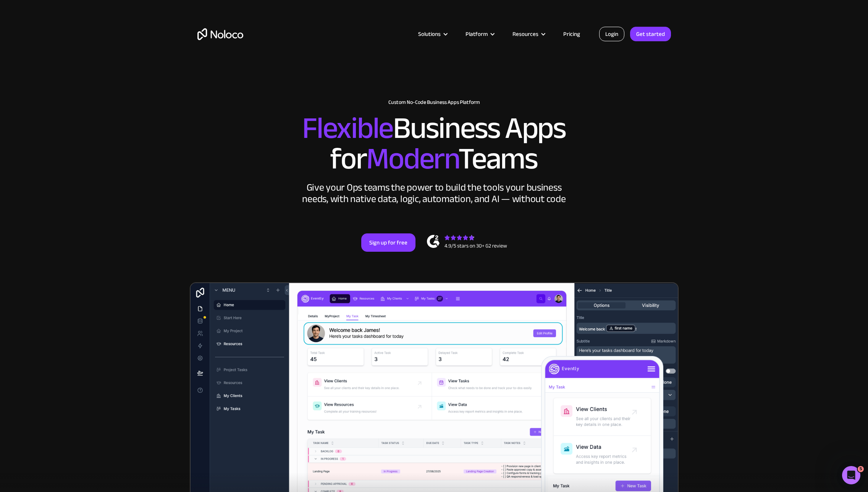  Describe the element at coordinates (220, 34) in the screenshot. I see `a: home` at that location.